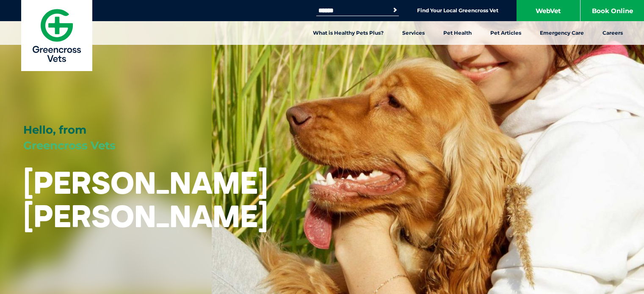 This screenshot has height=294, width=644. I want to click on a: Emergency Care, so click(561, 33).